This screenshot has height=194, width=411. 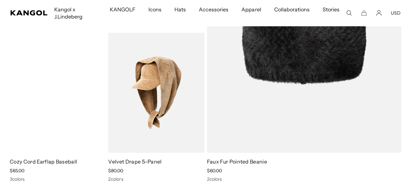 What do you see at coordinates (379, 13) in the screenshot?
I see `a: Account` at bounding box center [379, 13].